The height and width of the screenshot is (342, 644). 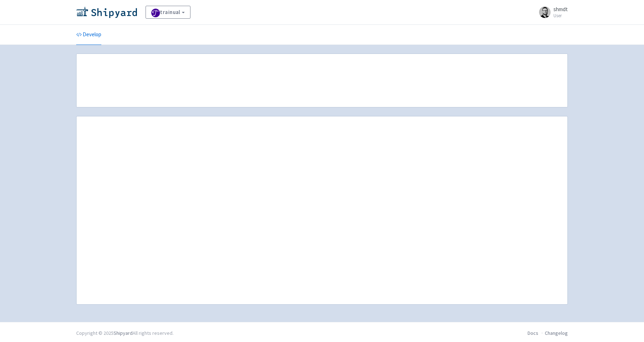 What do you see at coordinates (556, 333) in the screenshot?
I see `a: Changelog` at bounding box center [556, 333].